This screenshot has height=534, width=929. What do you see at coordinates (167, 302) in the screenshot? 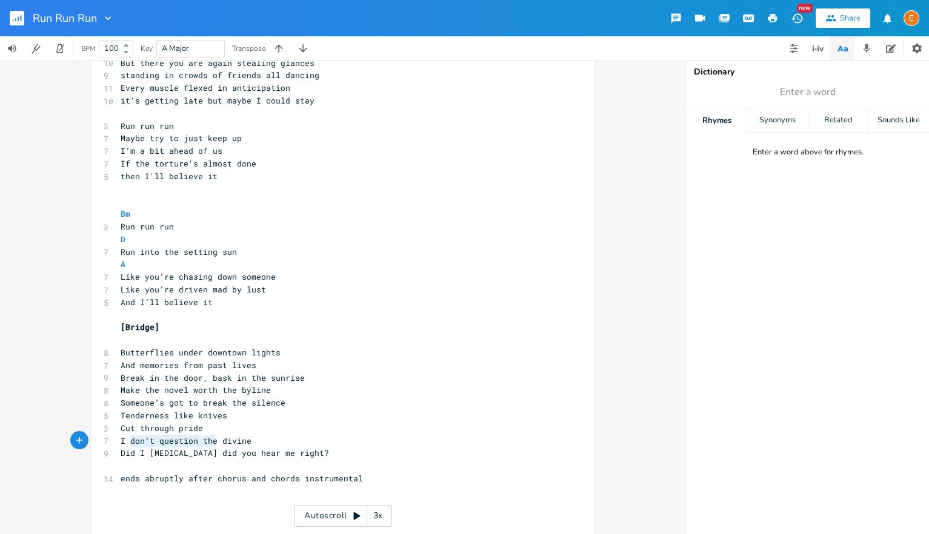
I see `span: And I’ll believe it` at bounding box center [167, 302].